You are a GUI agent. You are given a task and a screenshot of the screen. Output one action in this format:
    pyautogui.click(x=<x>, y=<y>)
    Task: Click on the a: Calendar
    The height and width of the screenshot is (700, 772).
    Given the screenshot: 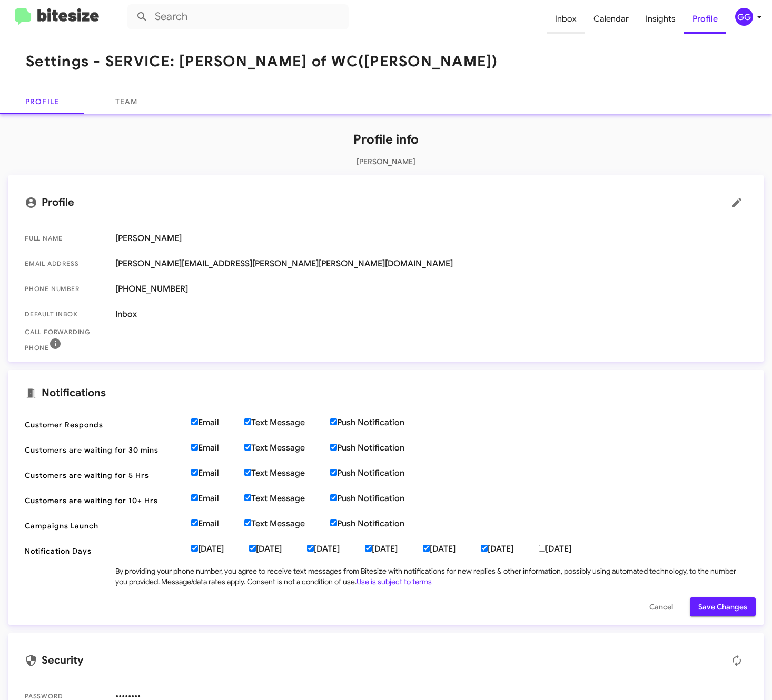 What is the action you would take?
    pyautogui.click(x=611, y=19)
    